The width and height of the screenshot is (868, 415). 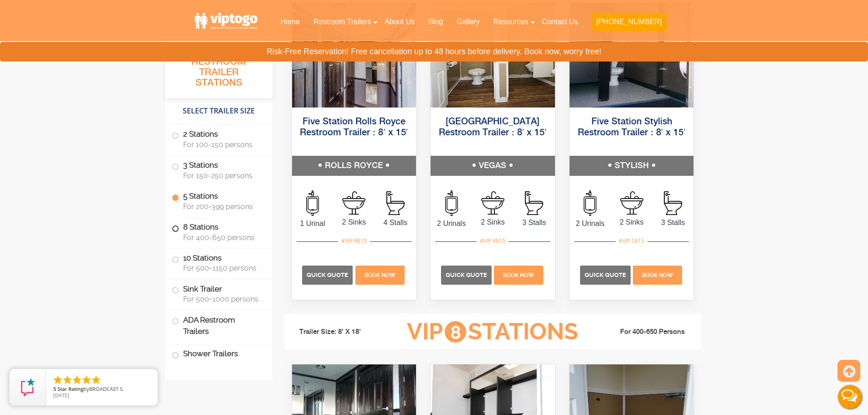 I want to click on div: #VIP V815, so click(x=493, y=241).